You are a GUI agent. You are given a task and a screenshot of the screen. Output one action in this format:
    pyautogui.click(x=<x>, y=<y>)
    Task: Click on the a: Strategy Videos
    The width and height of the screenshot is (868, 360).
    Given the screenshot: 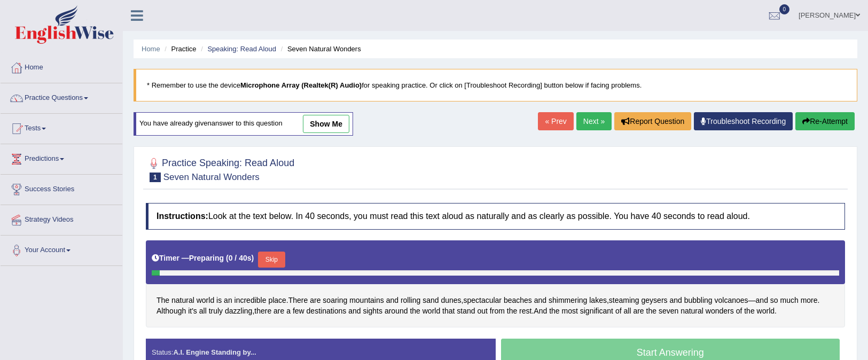 What is the action you would take?
    pyautogui.click(x=61, y=218)
    